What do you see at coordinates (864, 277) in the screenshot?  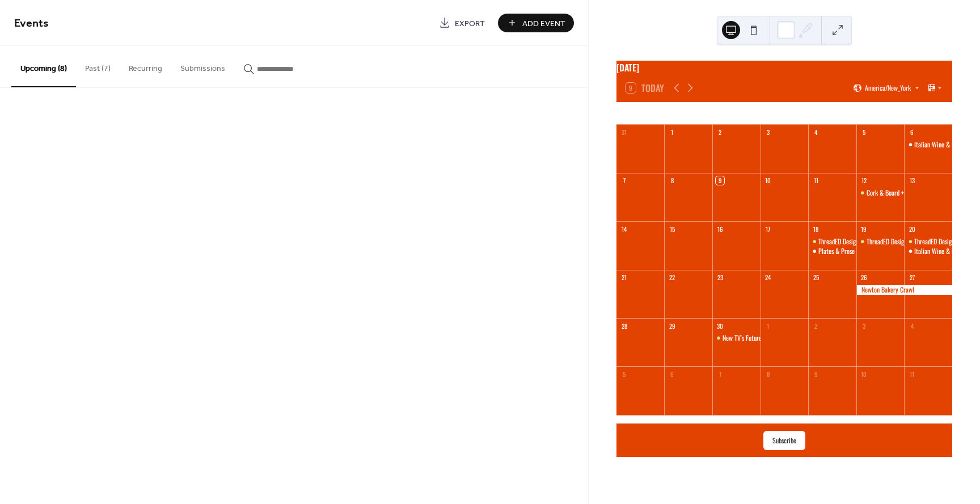 I see `div: 26` at bounding box center [864, 277].